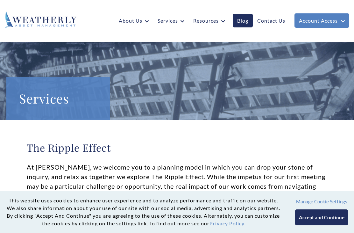 This screenshot has height=233, width=354. I want to click on a: Privacy Policy, so click(227, 223).